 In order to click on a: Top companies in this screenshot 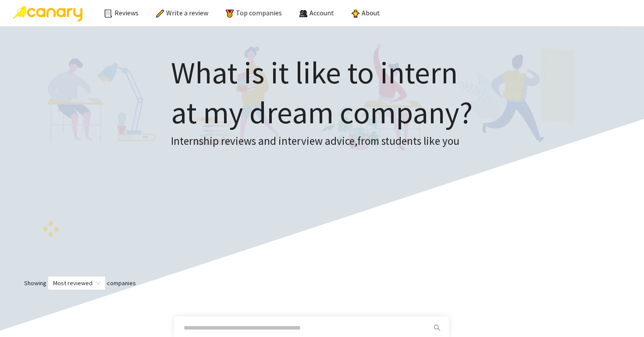, I will do `click(254, 13)`.